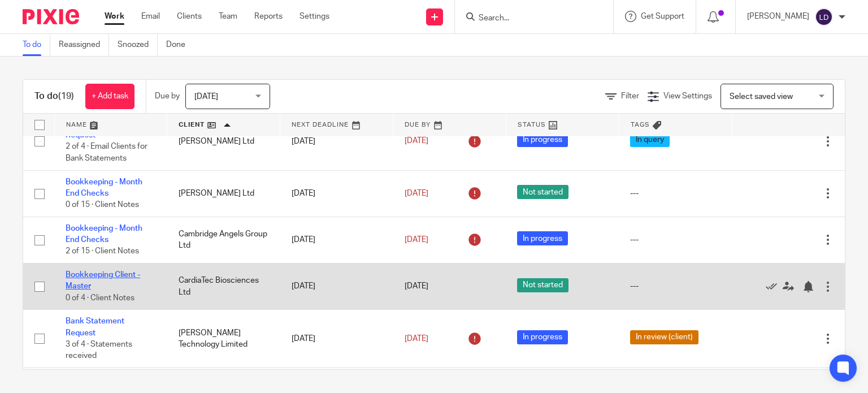  What do you see at coordinates (84, 45) in the screenshot?
I see `a: Reassigned` at bounding box center [84, 45].